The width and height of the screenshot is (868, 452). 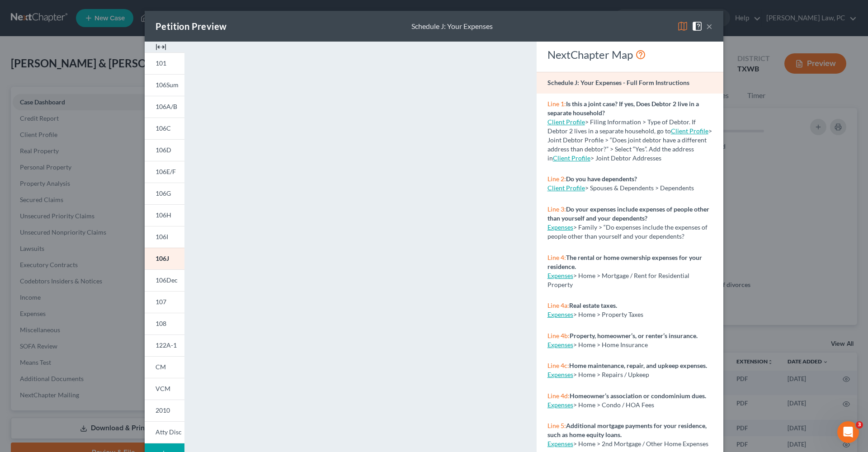 I want to click on a: VCM, so click(x=164, y=389).